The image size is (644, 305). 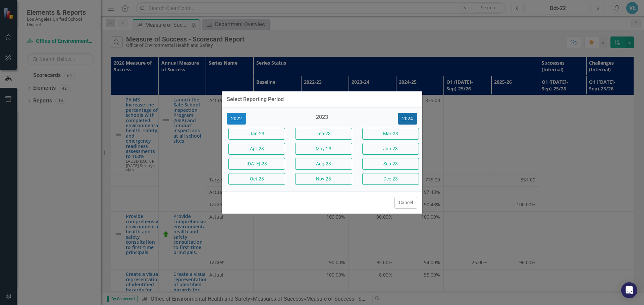 What do you see at coordinates (323, 149) in the screenshot?
I see `button: May-23` at bounding box center [323, 149].